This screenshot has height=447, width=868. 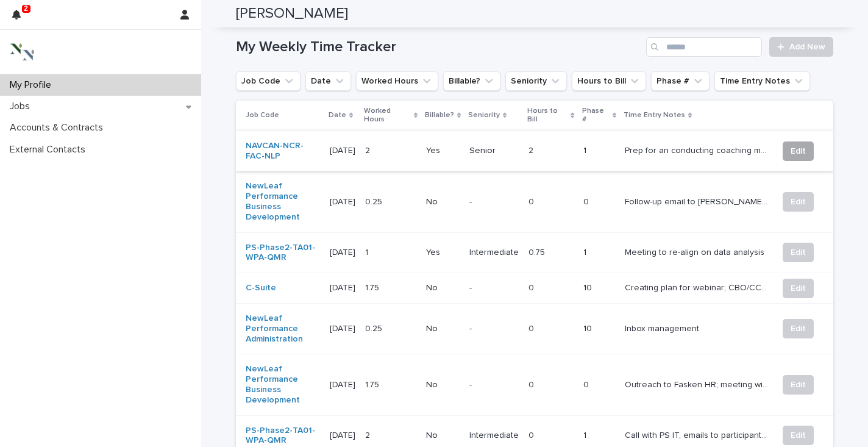 What do you see at coordinates (801, 47) in the screenshot?
I see `a: Add New` at bounding box center [801, 47].